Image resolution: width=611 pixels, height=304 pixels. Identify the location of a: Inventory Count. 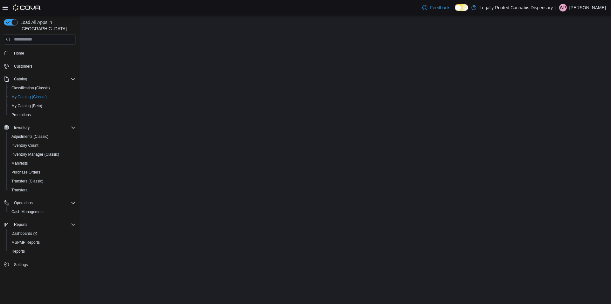
(25, 145).